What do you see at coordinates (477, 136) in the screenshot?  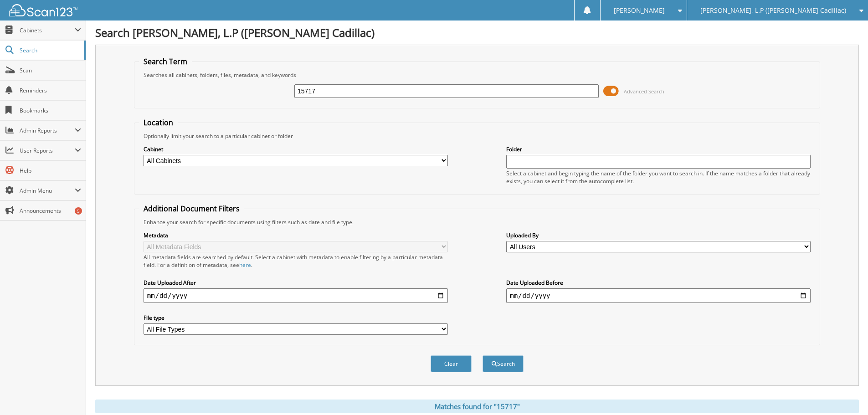 I see `div: Optionally limit your search to a particular cabinet or folder` at bounding box center [477, 136].